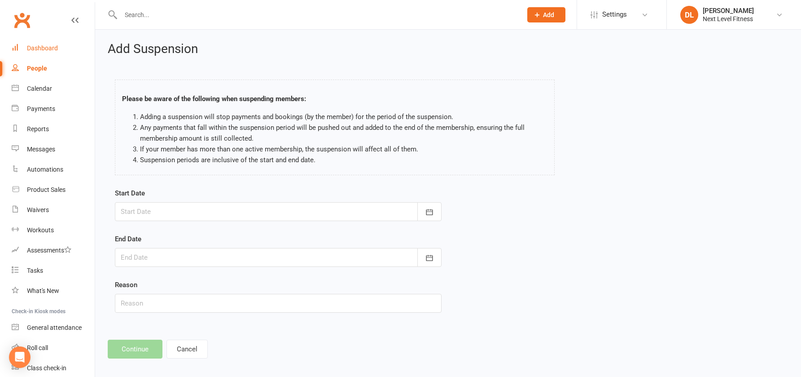  Describe the element at coordinates (53, 129) in the screenshot. I see `a: Reports` at that location.